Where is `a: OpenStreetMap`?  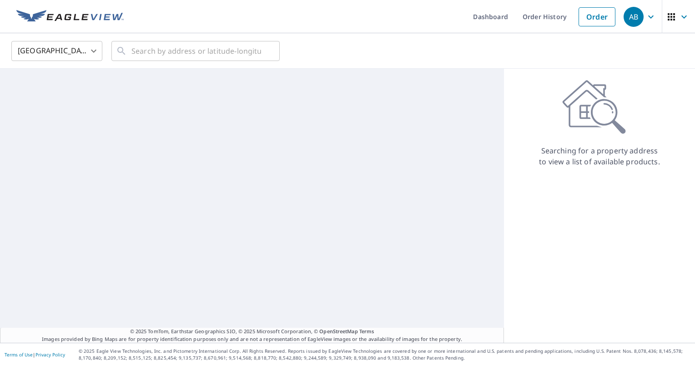 a: OpenStreetMap is located at coordinates (338, 331).